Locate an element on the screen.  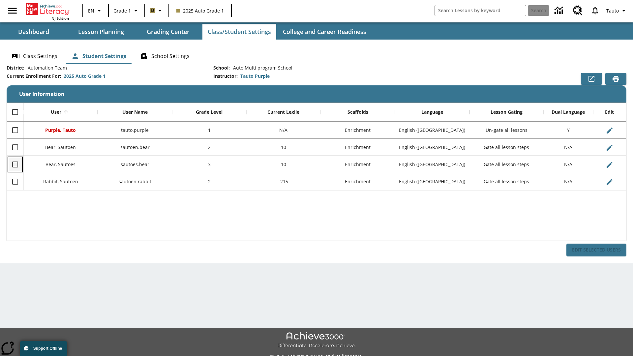
img: Achieve3000 Differentiate Accelerate Achieve is located at coordinates (317, 340).